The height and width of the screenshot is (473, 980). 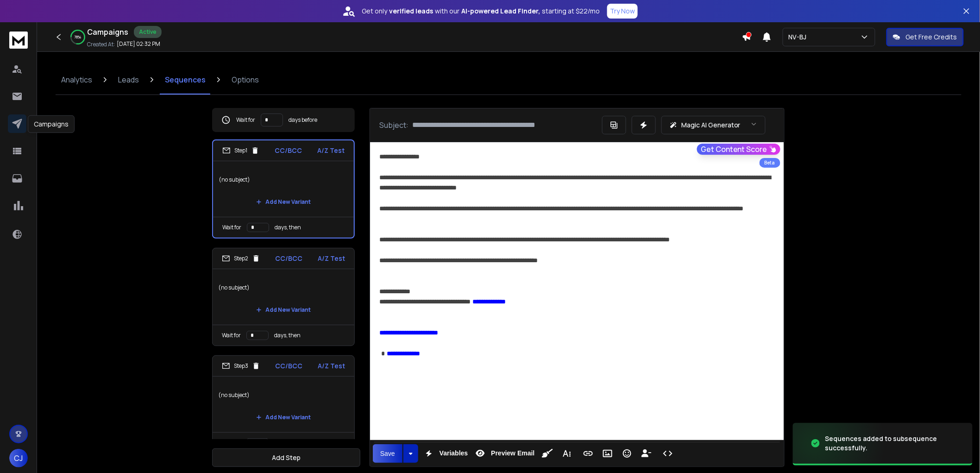 I want to click on p: NV-BJ, so click(x=799, y=37).